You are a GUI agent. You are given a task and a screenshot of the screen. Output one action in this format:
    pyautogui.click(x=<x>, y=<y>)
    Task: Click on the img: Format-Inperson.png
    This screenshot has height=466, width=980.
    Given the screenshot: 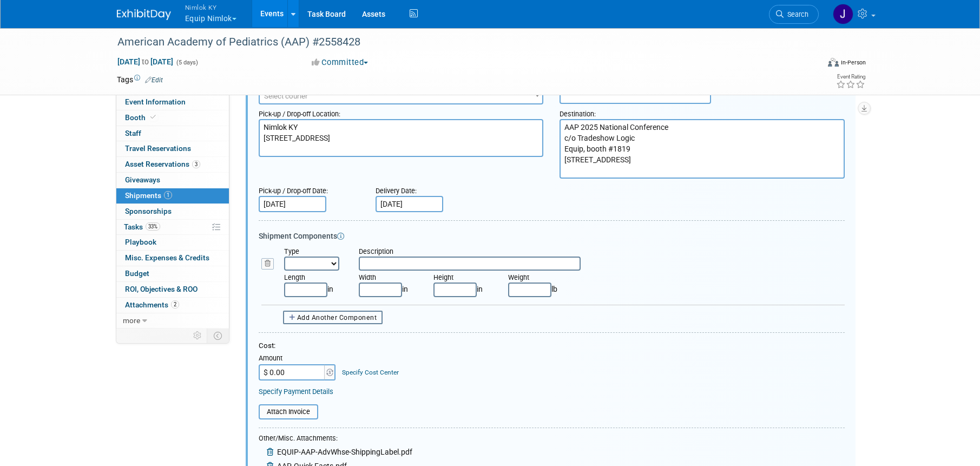 What is the action you would take?
    pyautogui.click(x=833, y=62)
    